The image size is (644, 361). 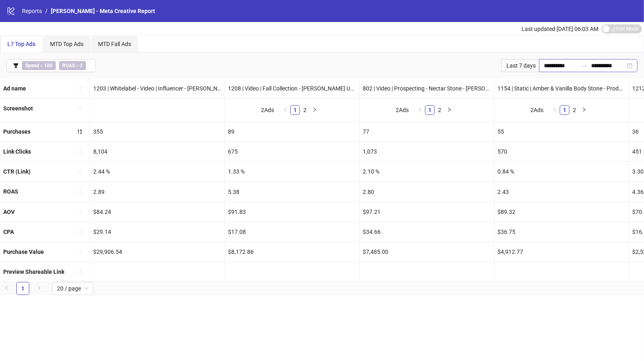 I want to click on span: swap-right, so click(x=584, y=65).